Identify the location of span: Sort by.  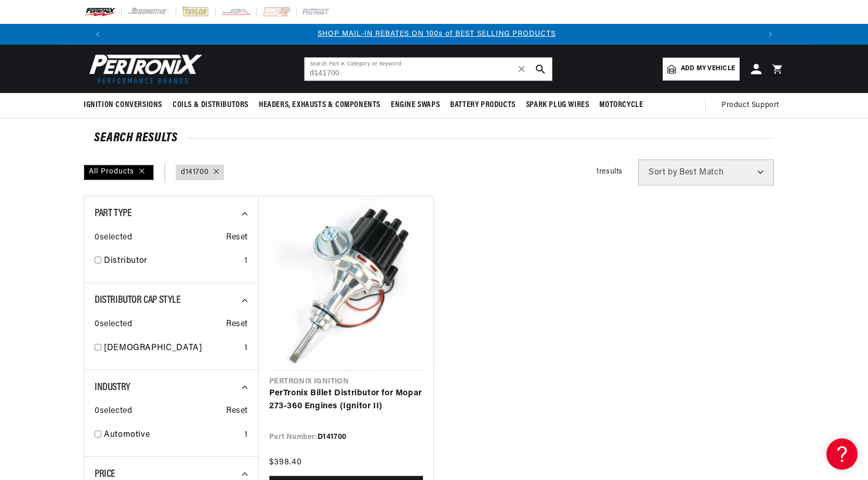
(662, 173).